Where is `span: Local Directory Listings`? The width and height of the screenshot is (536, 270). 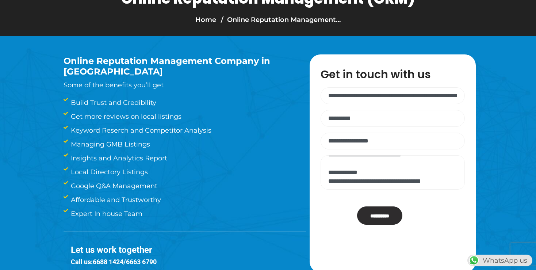 span: Local Directory Listings is located at coordinates (108, 172).